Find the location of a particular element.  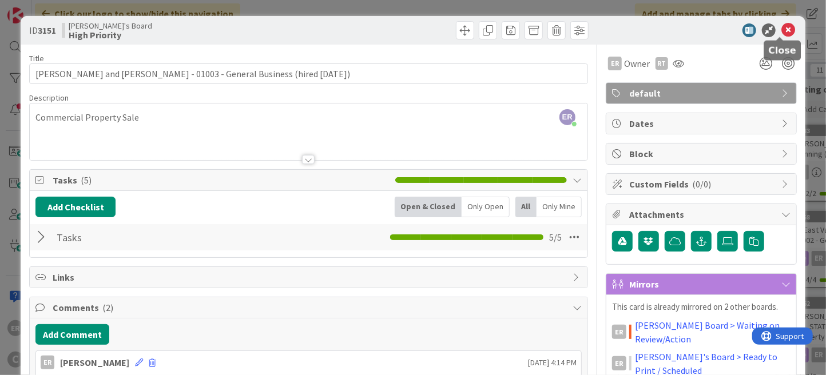

span: Block is located at coordinates (702, 154).